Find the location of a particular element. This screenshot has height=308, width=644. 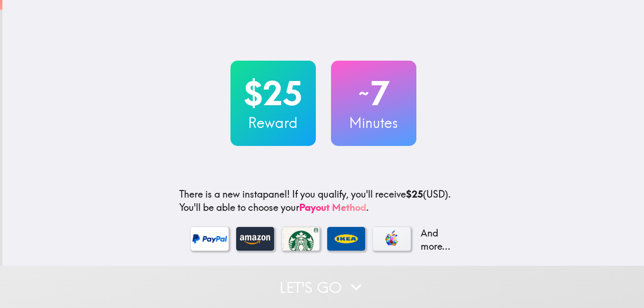

p: And more... is located at coordinates (438, 240).